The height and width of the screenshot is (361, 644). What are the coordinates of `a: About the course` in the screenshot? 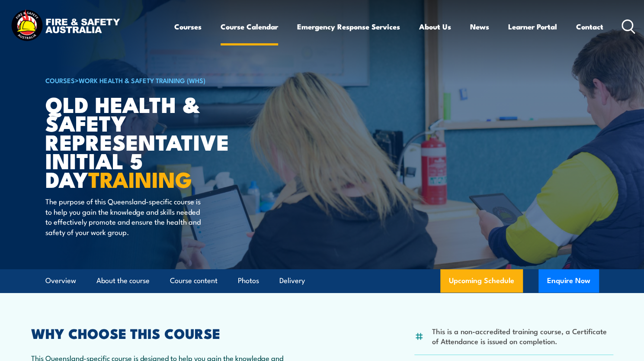 It's located at (123, 280).